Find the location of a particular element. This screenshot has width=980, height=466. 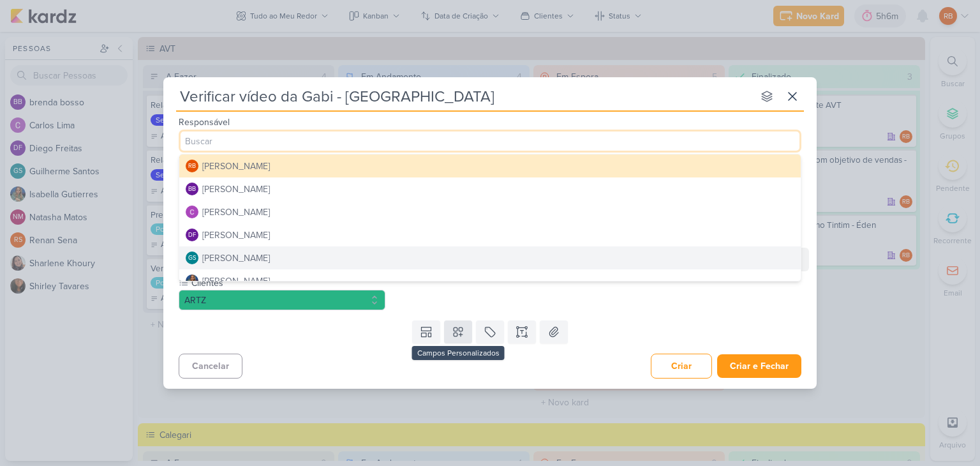

img: Carlos Lima is located at coordinates (192, 212).